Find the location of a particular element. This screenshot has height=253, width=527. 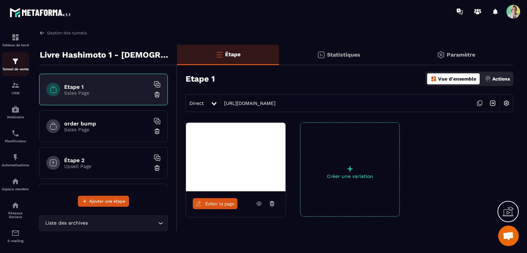

img: setting-gr.5f69749f.svg is located at coordinates (441, 55).